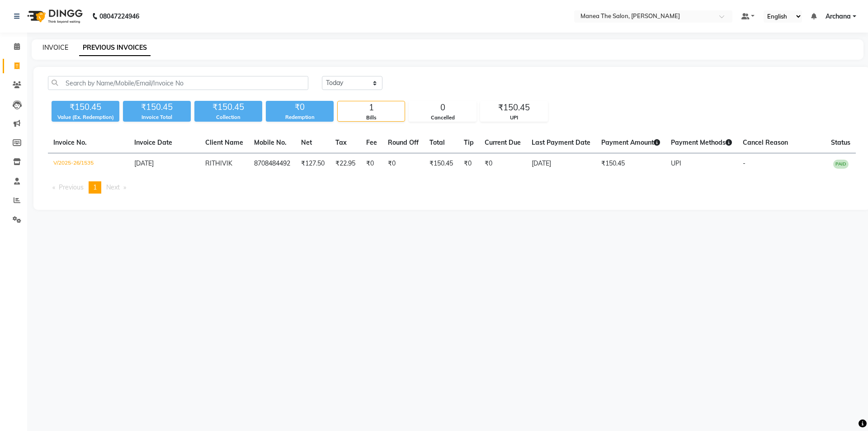 The height and width of the screenshot is (431, 868). Describe the element at coordinates (341, 142) in the screenshot. I see `span: Tax` at that location.